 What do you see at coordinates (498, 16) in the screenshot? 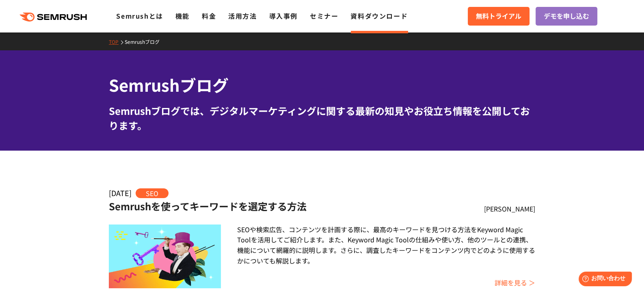
I see `span: 無料トライアル` at bounding box center [498, 16].